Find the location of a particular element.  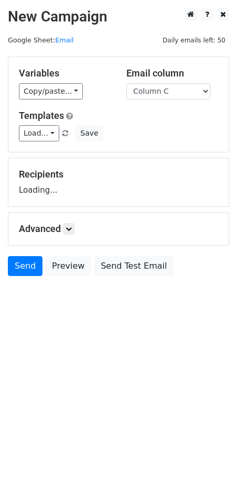

a: Templates is located at coordinates (41, 115).